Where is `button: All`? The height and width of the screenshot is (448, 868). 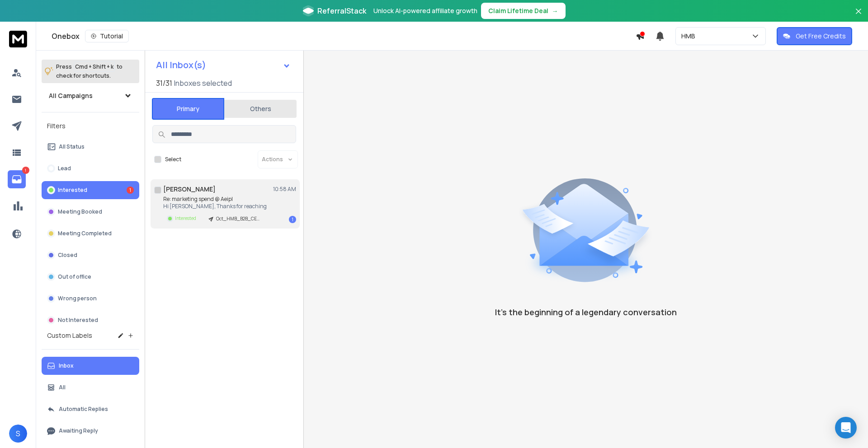
button: All is located at coordinates (91, 388).